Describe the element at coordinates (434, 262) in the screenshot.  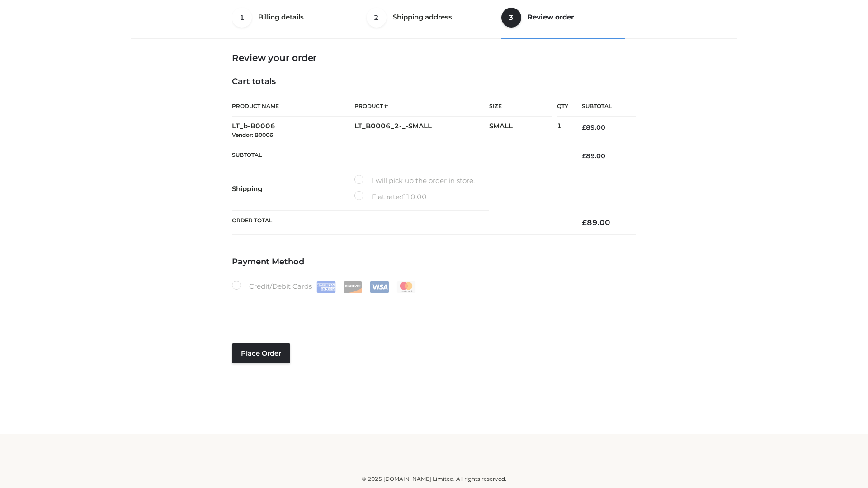
I see `h4: Payment Method` at that location.